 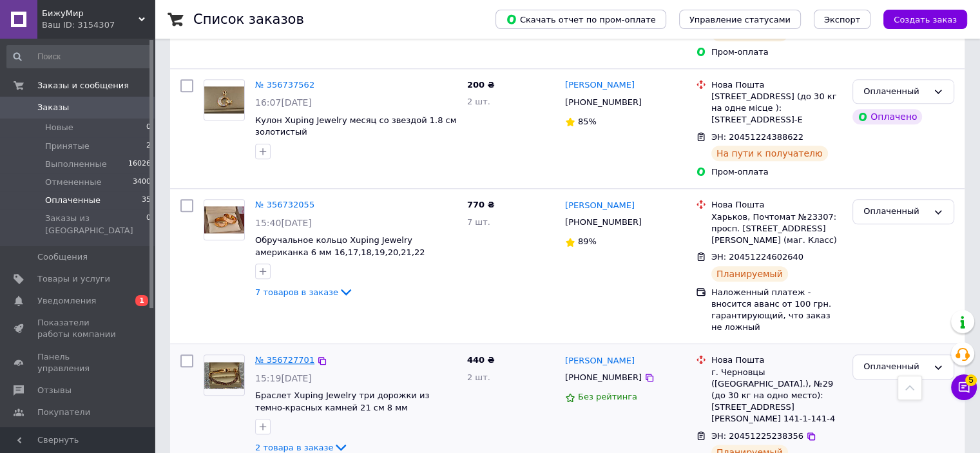 I want to click on a: Обручальное кольцо Xuping Jewelry американка 6 мм 16,17,18,19,20,21,22 золотистое 22, so click(x=340, y=252).